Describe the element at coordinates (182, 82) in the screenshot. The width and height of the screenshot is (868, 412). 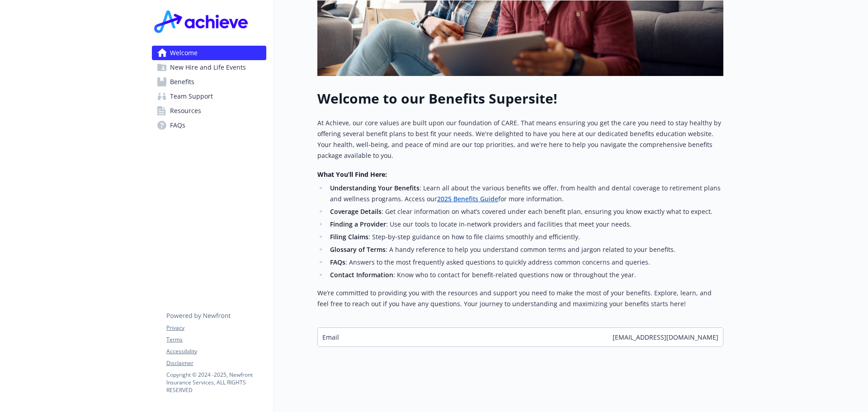
I see `span: Benefits` at that location.